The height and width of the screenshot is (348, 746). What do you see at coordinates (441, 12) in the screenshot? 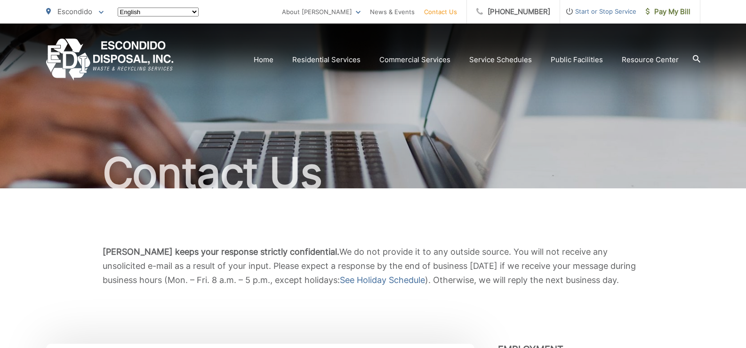
I see `a: Contact Us` at bounding box center [441, 12].